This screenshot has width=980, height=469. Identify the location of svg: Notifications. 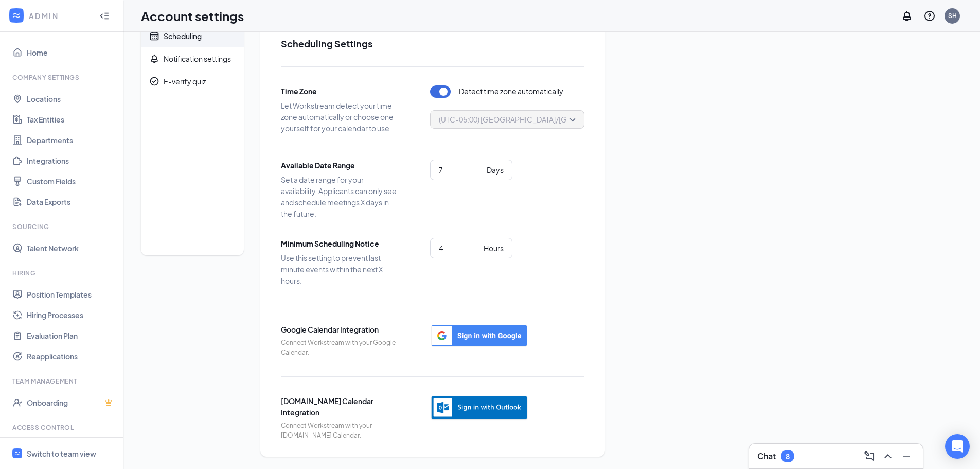
(907, 16).